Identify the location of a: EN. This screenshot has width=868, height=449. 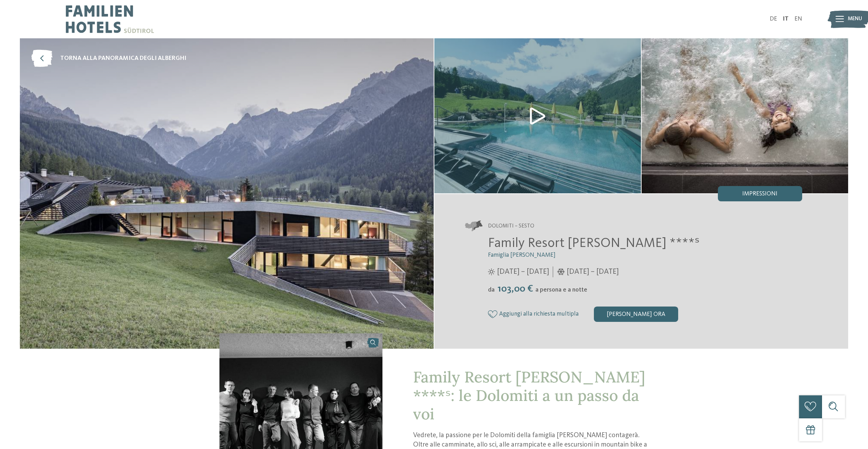
(798, 19).